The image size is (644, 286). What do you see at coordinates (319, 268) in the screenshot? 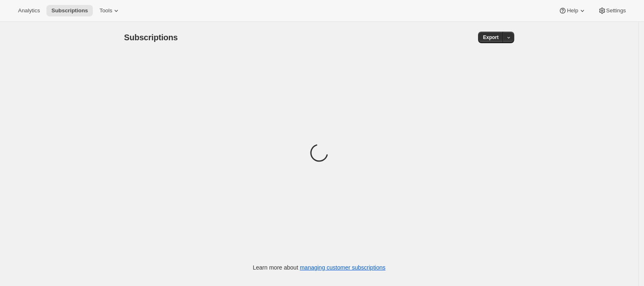
I see `p: Learn more about` at bounding box center [319, 268].